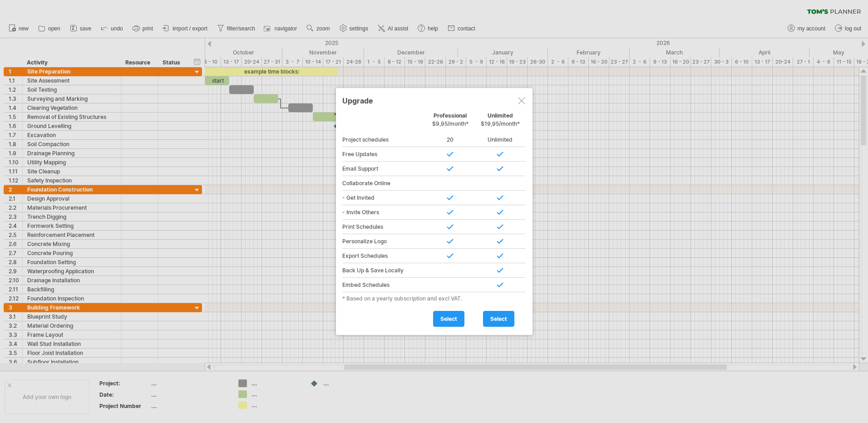 The image size is (868, 423). Describe the element at coordinates (384, 183) in the screenshot. I see `div: Collaborate Online` at that location.